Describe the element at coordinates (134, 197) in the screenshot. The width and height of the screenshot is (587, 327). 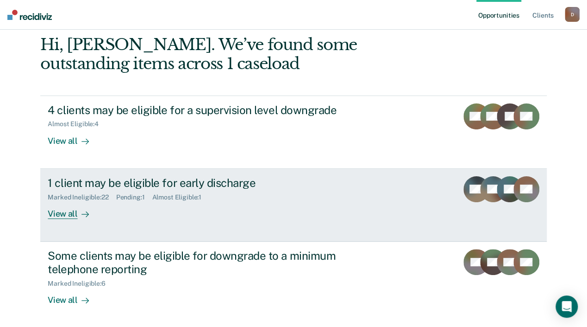
I see `div: Pending : 1` at that location.